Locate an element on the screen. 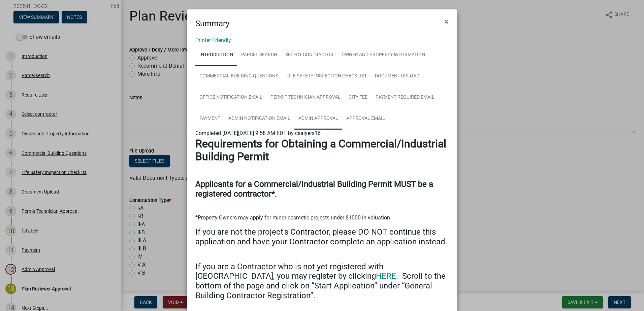 The width and height of the screenshot is (644, 311). strong: Applicants for a Commercial/Industrial Building Permit MUST be a registered contractor*. is located at coordinates (315, 189).